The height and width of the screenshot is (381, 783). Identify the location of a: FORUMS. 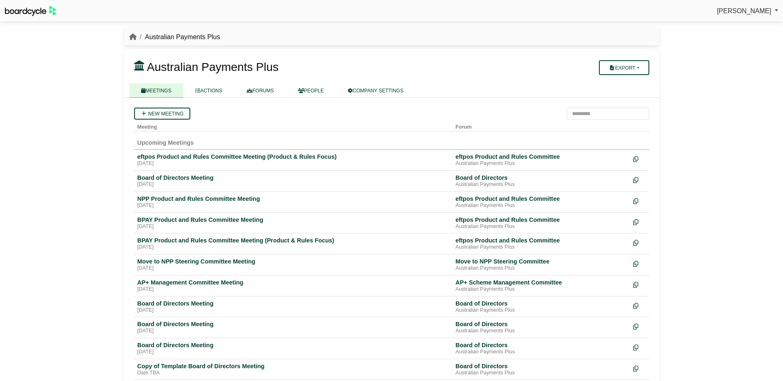
(260, 90).